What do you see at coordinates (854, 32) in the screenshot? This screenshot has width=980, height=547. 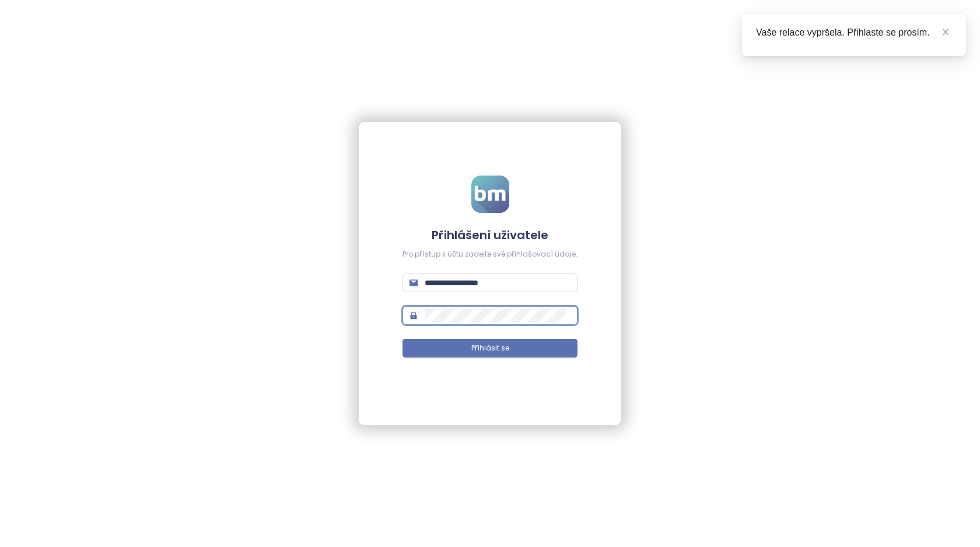 I see `div: Vaše relace vypršela. Přihlaste se prosím.` at bounding box center [854, 32].